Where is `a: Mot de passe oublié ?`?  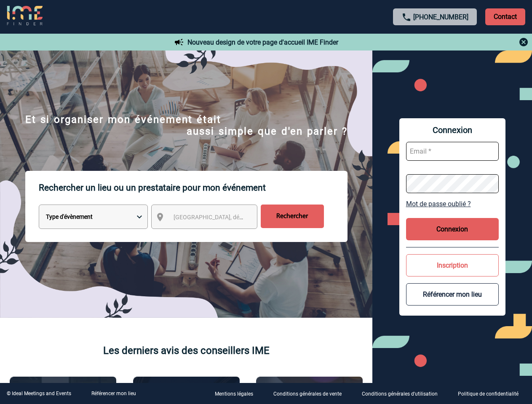
a: Mot de passe oublié ? is located at coordinates (452, 204).